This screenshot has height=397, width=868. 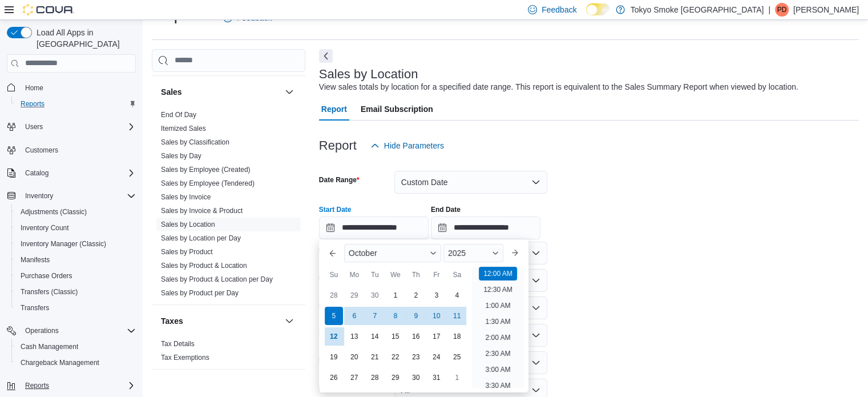 What do you see at coordinates (355, 337) in the screenshot?
I see `div: day-13` at bounding box center [355, 337].